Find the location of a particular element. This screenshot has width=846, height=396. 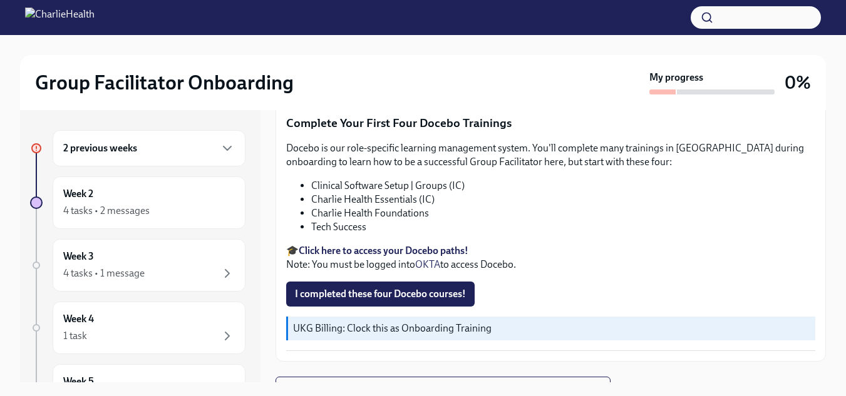

li: Charlie Health Essentials (IC) is located at coordinates (563, 200).